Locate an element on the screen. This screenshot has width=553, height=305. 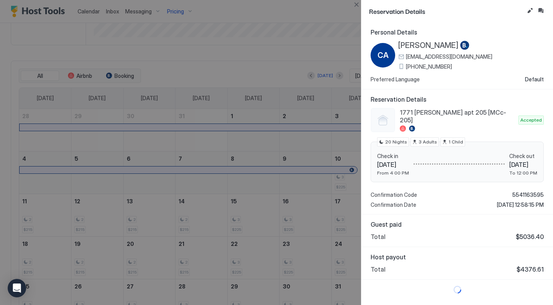
span: 20 Nights is located at coordinates (396, 142).